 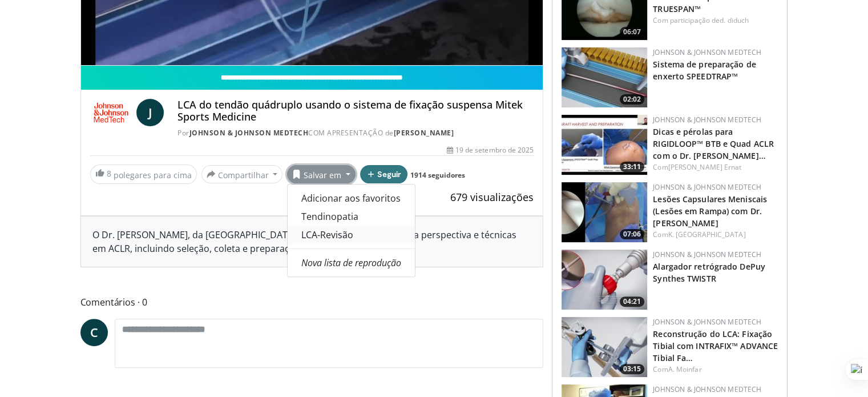 What do you see at coordinates (437, 175) in the screenshot?
I see `font: 1914 seguidores` at bounding box center [437, 175].